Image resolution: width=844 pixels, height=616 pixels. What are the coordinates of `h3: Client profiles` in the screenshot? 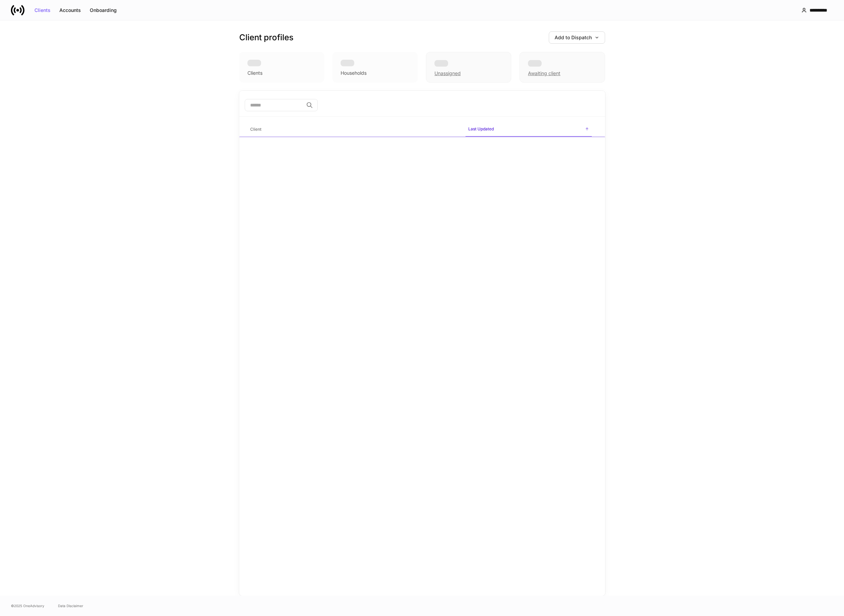 It's located at (266, 37).